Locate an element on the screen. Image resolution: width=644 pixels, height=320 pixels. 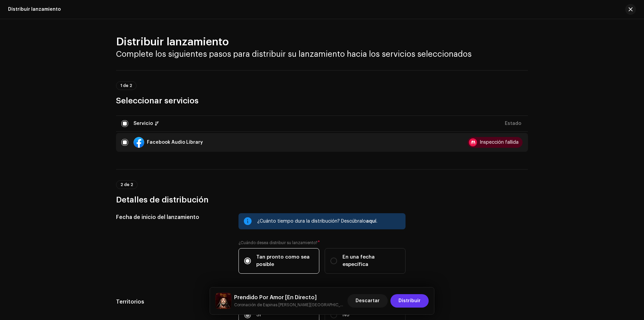
label: ¿Cuándo desea distribuir su lanzamiento? is located at coordinates (322, 242).